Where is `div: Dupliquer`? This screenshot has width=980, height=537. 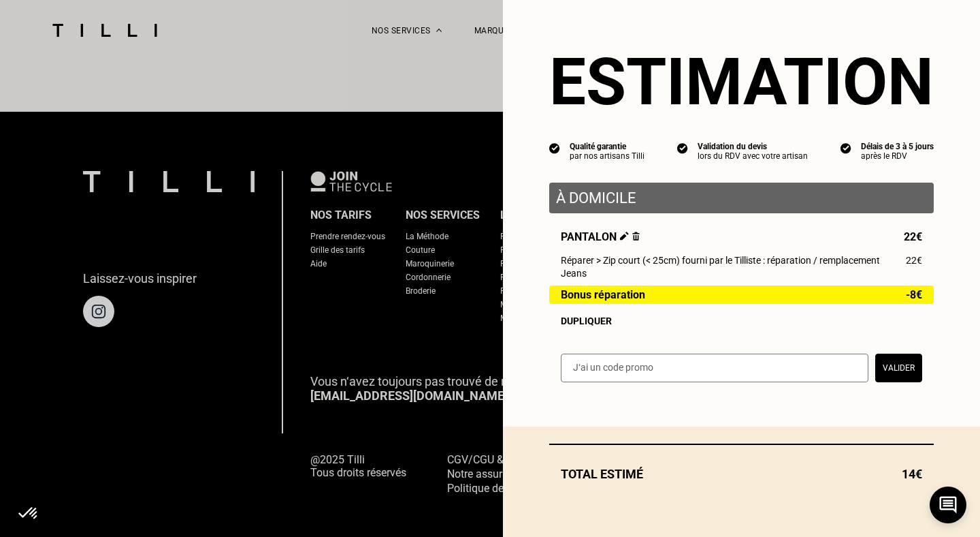
div: Dupliquer is located at coordinates (741, 321).